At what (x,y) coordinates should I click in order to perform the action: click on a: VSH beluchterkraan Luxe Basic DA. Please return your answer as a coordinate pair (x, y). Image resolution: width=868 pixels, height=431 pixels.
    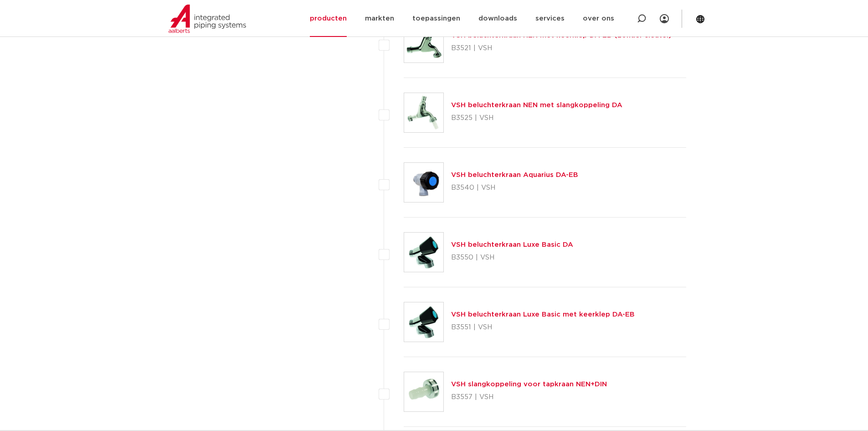
    Looking at the image, I should click on (512, 245).